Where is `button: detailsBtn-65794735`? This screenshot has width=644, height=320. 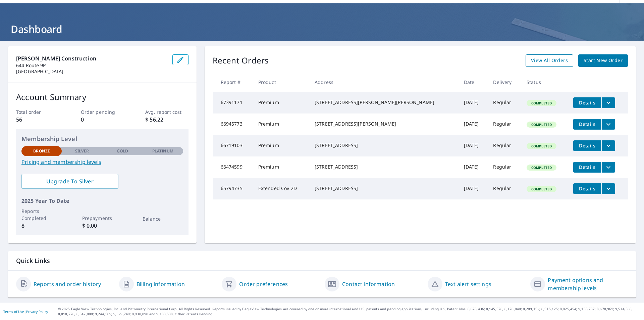
button: detailsBtn-65794735 is located at coordinates (587, 188).